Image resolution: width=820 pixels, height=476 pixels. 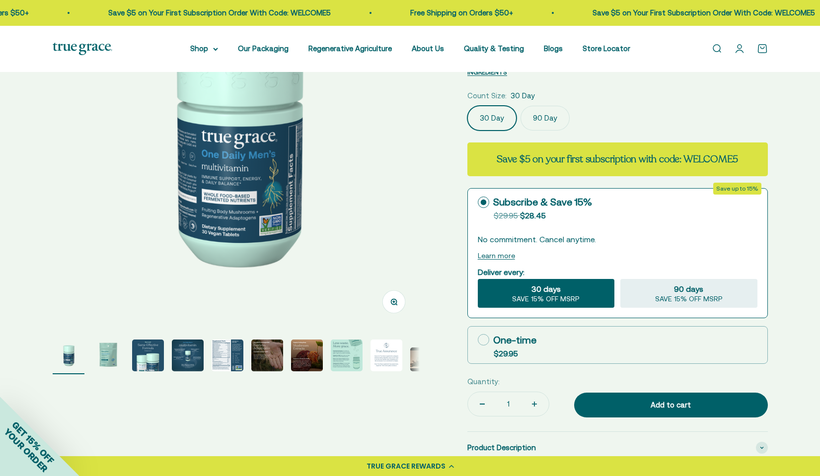 What do you see at coordinates (487, 72) in the screenshot?
I see `span: INGREDIENTS` at bounding box center [487, 72].